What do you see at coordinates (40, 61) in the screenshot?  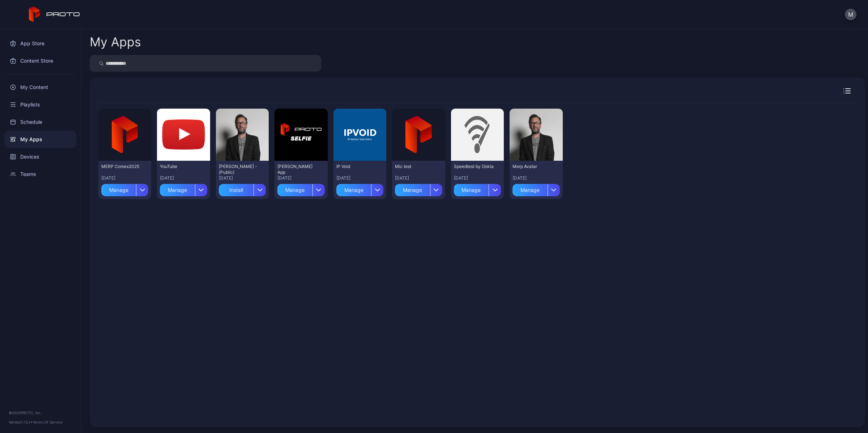 I see `div: Content Store` at bounding box center [40, 61].